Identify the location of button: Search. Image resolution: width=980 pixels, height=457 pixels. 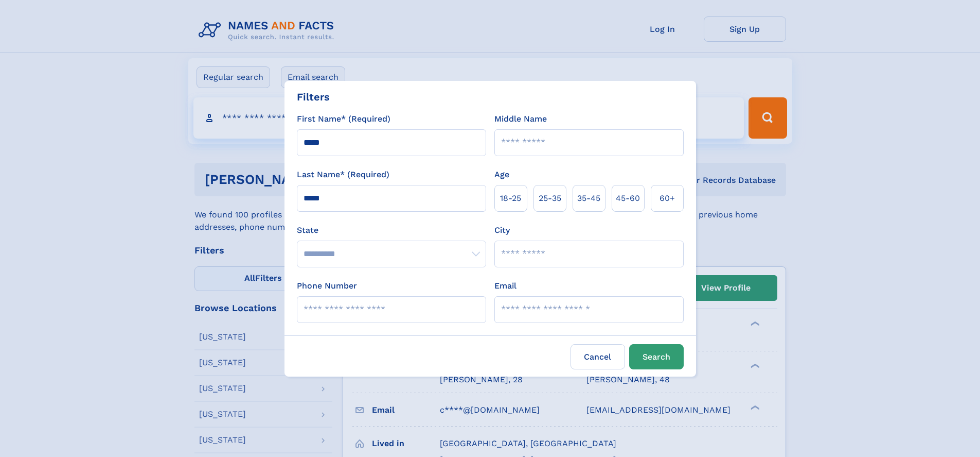
(656, 356).